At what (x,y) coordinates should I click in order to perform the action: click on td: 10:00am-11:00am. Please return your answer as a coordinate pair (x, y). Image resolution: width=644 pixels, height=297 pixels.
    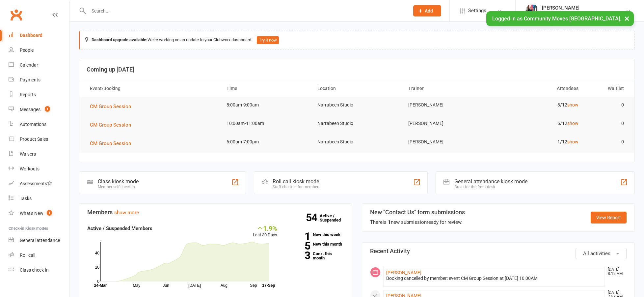
    Looking at the image, I should click on (266, 124).